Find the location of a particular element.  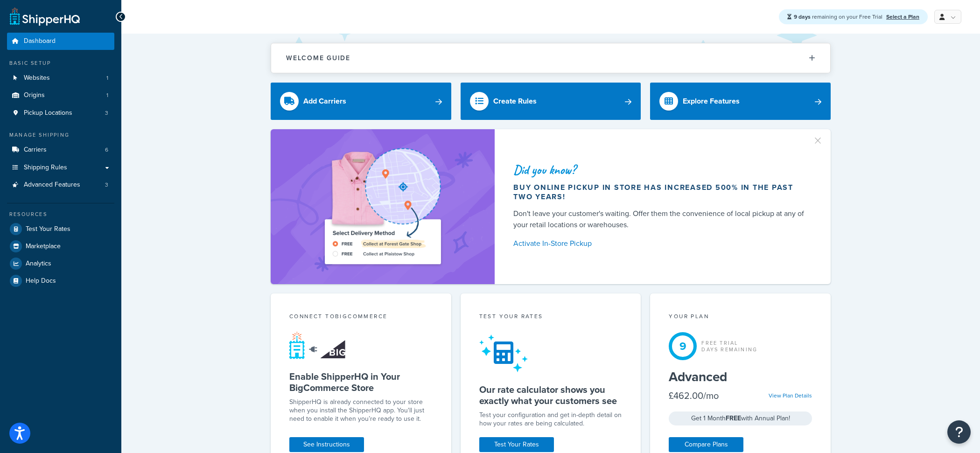

div: Free Trial Days Remaining is located at coordinates (730, 346).